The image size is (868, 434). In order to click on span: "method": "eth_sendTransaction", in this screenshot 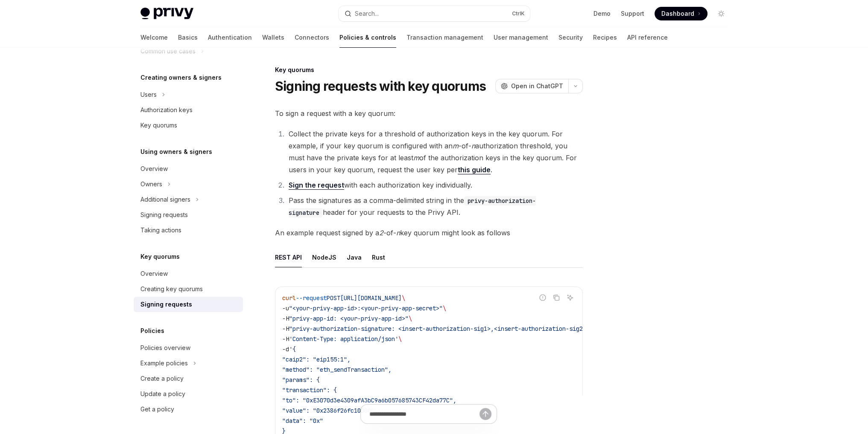, I will do `click(337, 370)`.